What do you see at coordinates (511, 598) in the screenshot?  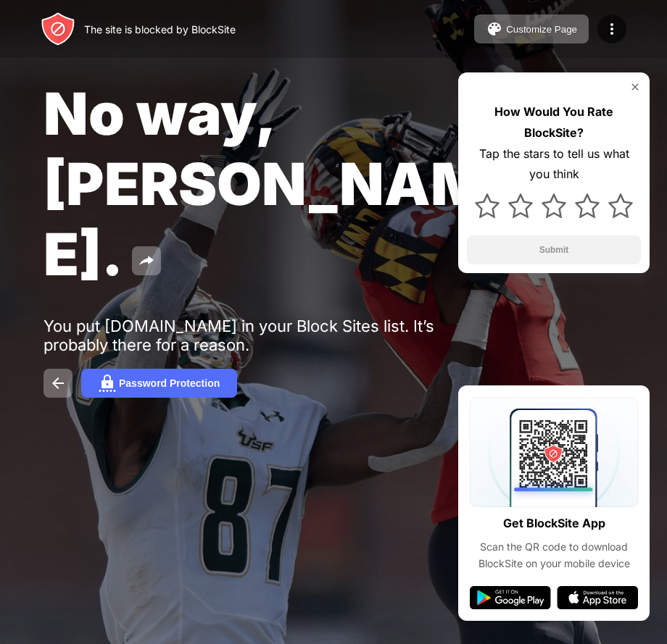 I see `img: google-play.svg` at bounding box center [511, 598].